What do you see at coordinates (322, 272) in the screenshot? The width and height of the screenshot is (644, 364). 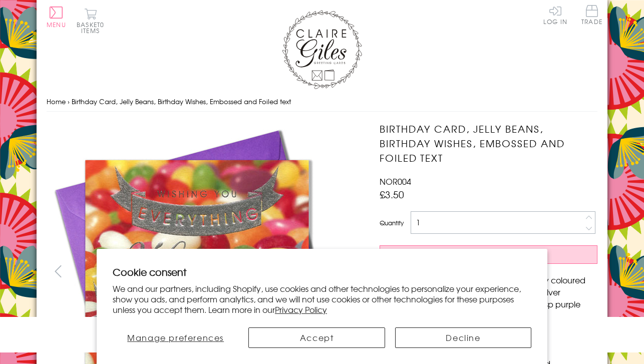 I see `h2: Cookie consent` at bounding box center [322, 272].